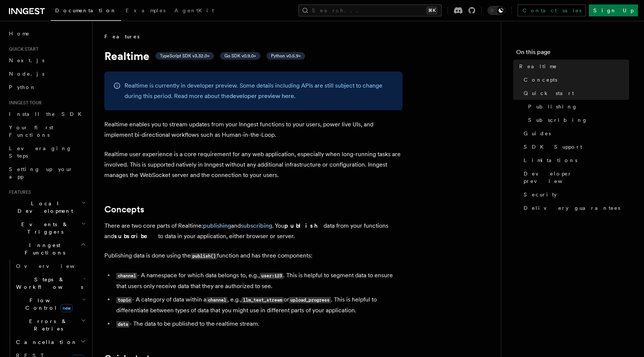 The image size is (644, 357). I want to click on span: Realtime, so click(538, 66).